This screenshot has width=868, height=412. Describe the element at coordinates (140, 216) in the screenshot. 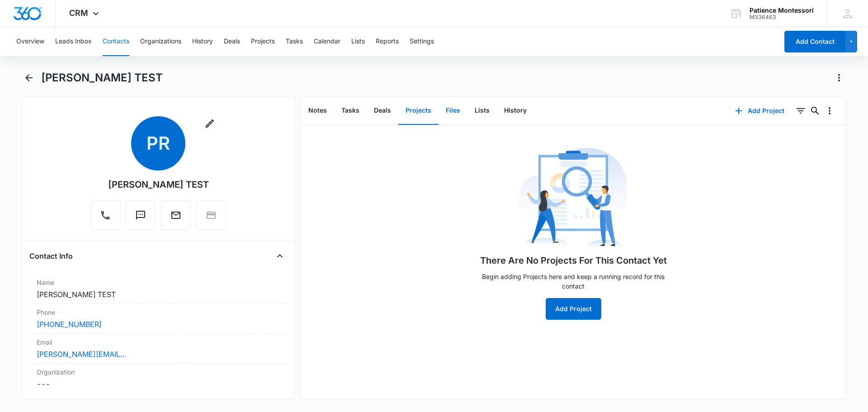

I see `button: Text` at that location.